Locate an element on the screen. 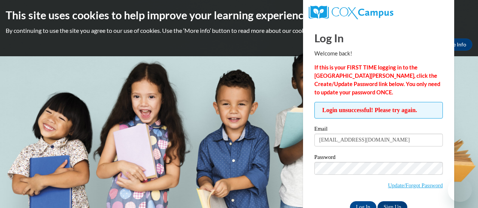 This screenshot has height=208, width=478. label: Email is located at coordinates (379, 130).